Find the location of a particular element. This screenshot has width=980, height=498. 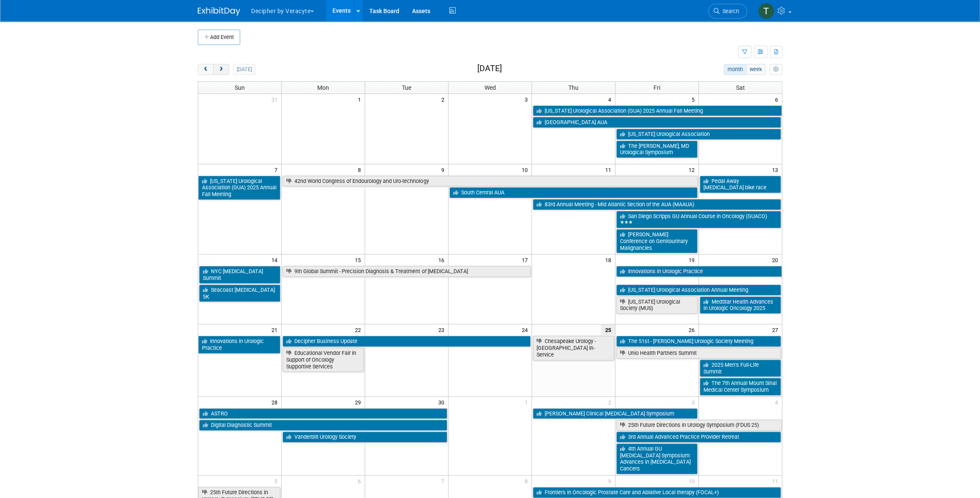

button: week is located at coordinates (755, 69).